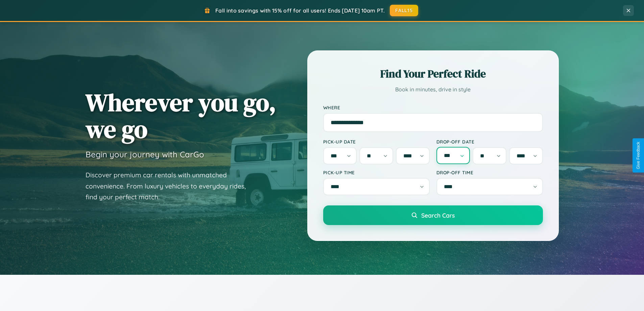  I want to click on label: Drop-off Date, so click(489, 141).